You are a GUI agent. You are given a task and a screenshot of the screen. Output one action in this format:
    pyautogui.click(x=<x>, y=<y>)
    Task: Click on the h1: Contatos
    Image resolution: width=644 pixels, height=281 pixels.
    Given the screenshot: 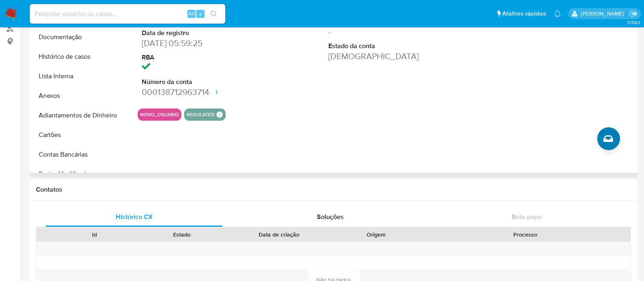 What is the action you would take?
    pyautogui.click(x=334, y=190)
    